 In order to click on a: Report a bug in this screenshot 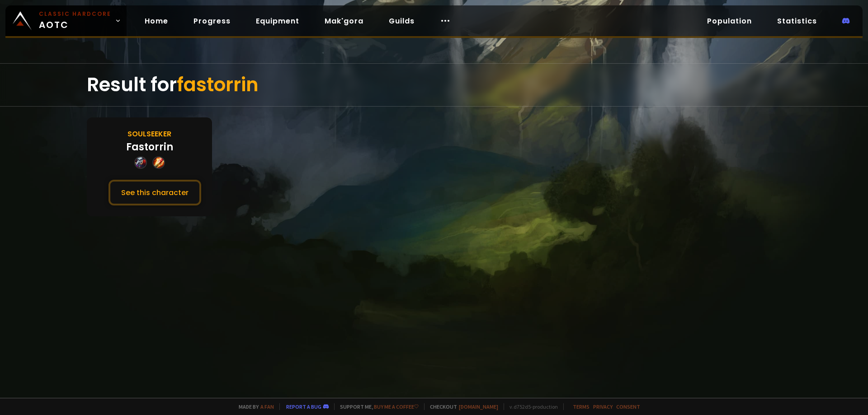, I will do `click(304, 407)`.